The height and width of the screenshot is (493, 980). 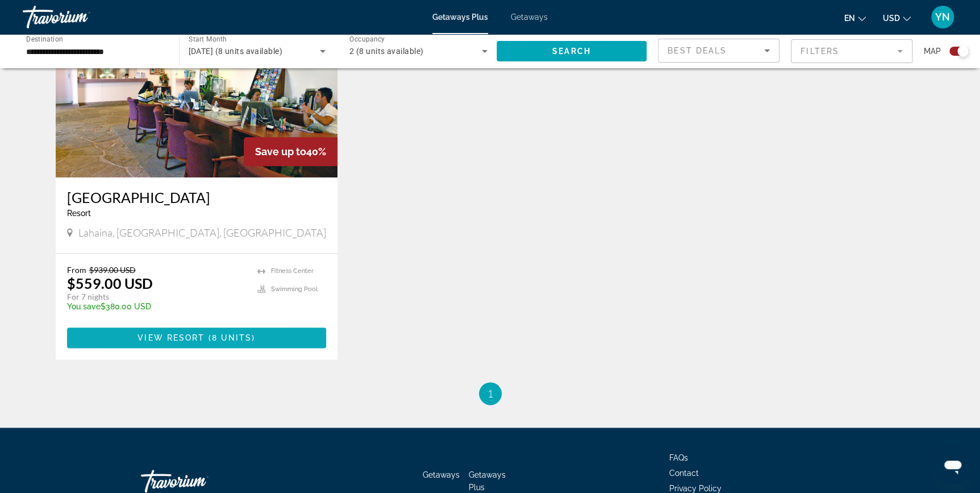 I want to click on p: $380.00 USD, so click(x=156, y=307).